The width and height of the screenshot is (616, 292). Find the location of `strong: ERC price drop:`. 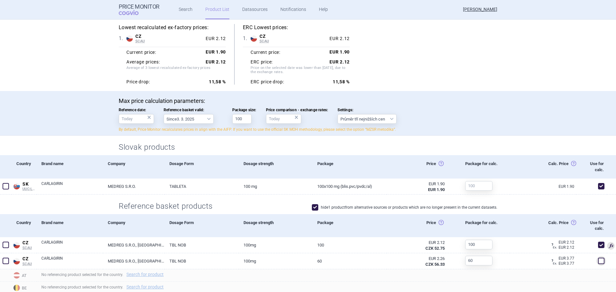

strong: ERC price drop: is located at coordinates (267, 82).